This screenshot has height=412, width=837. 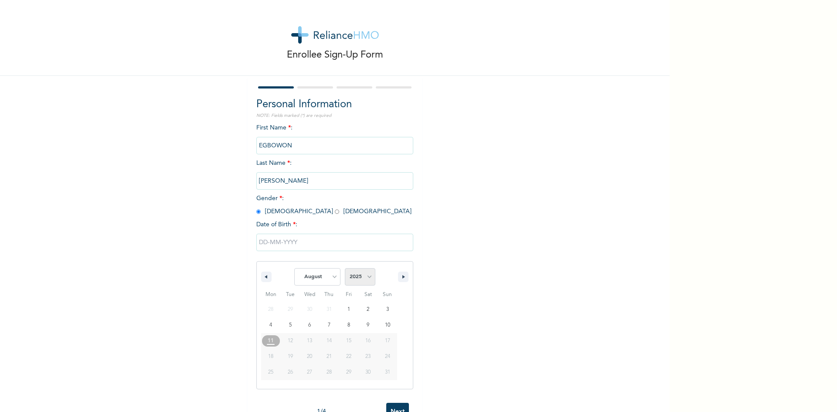 What do you see at coordinates (348, 372) in the screenshot?
I see `button: 29` at bounding box center [348, 372].